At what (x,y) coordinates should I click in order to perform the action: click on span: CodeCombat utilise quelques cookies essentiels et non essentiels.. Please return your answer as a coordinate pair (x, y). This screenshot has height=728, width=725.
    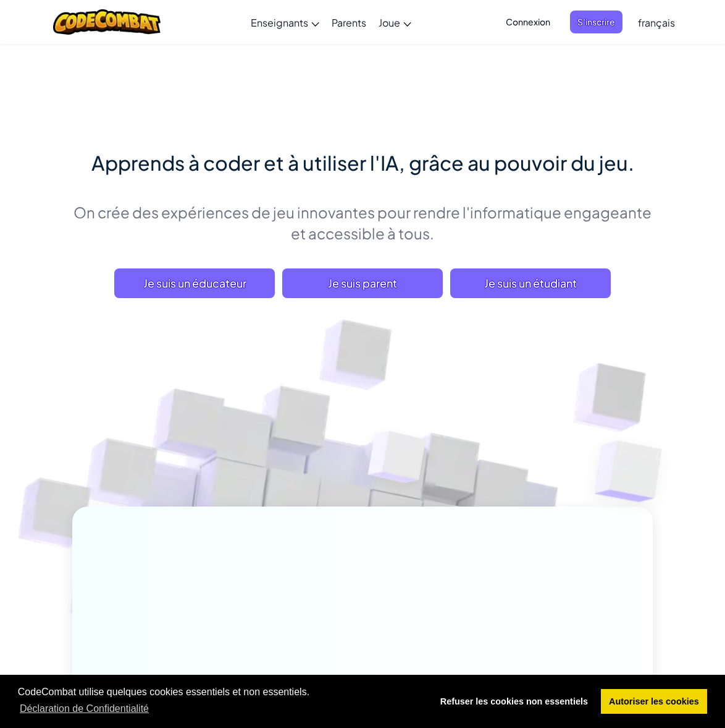
    Looking at the image, I should click on (220, 701).